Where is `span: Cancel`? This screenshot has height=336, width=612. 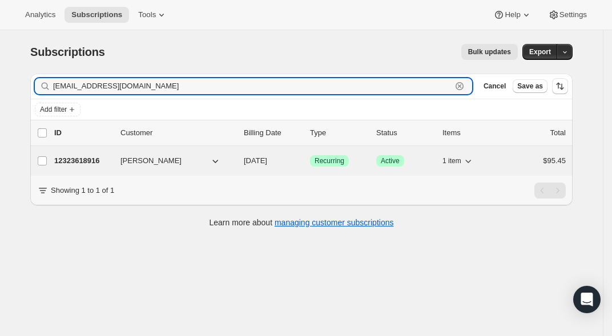 span: Cancel is located at coordinates (494, 86).